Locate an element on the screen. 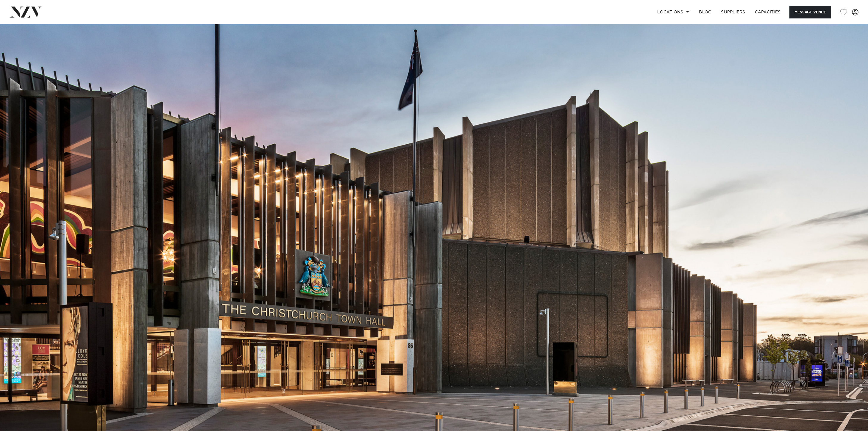 The height and width of the screenshot is (448, 868). a: BLOG is located at coordinates (705, 12).